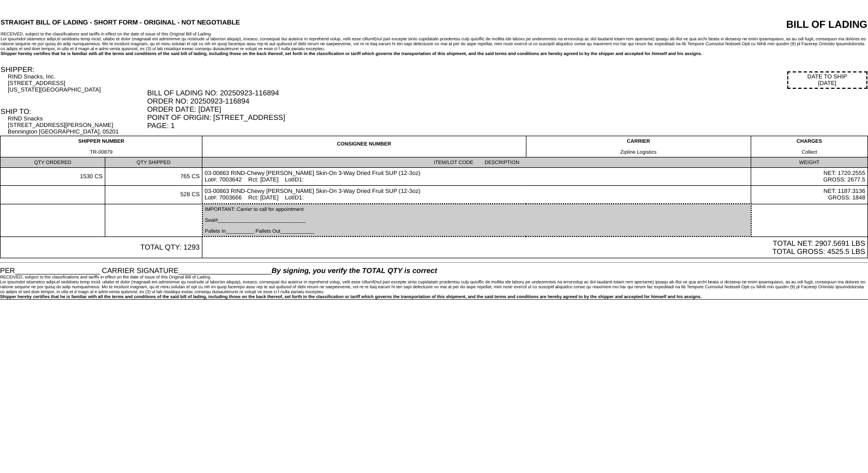  Describe the element at coordinates (101, 152) in the screenshot. I see `div: TR-00879` at that location.